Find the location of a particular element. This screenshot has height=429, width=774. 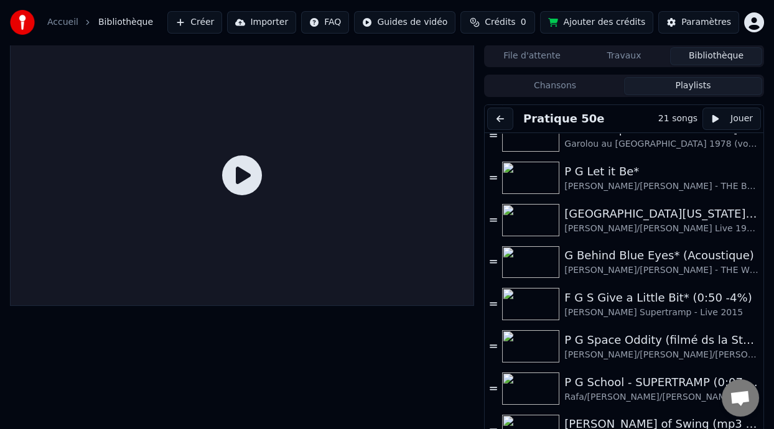

button: Ajouter des crédits is located at coordinates (597, 22).